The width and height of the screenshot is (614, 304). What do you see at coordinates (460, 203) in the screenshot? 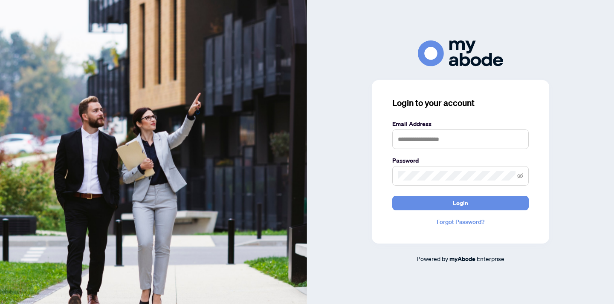
I see `span: Login` at bounding box center [460, 203].